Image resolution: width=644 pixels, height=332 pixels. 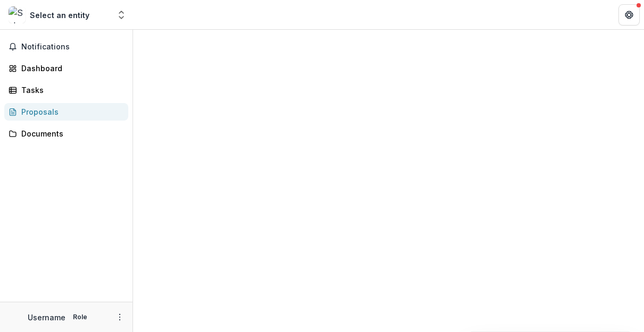 What do you see at coordinates (66, 68) in the screenshot?
I see `a: Dashboard` at bounding box center [66, 68].